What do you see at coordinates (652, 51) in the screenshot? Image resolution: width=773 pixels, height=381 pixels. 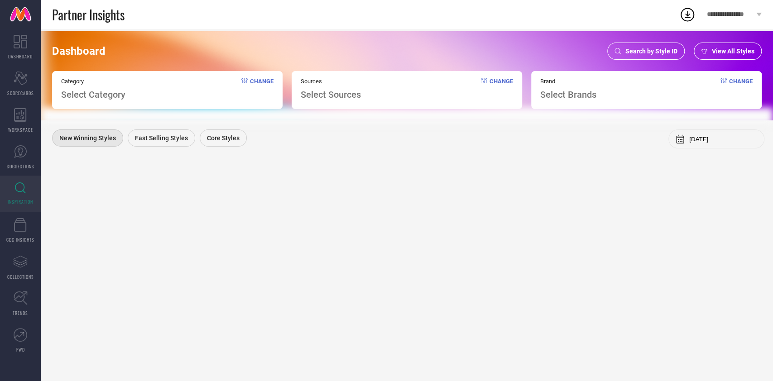 I see `span: Search by Style ID` at bounding box center [652, 51].